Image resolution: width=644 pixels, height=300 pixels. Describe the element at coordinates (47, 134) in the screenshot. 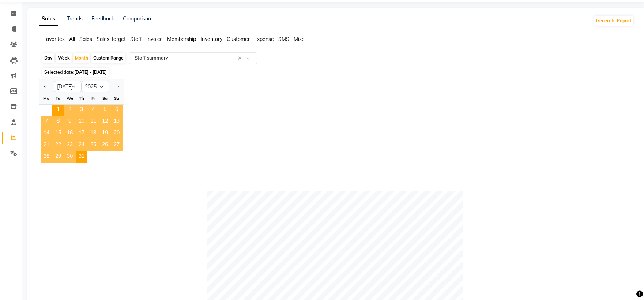

I see `div: Monday, July 14, 2025` at that location.